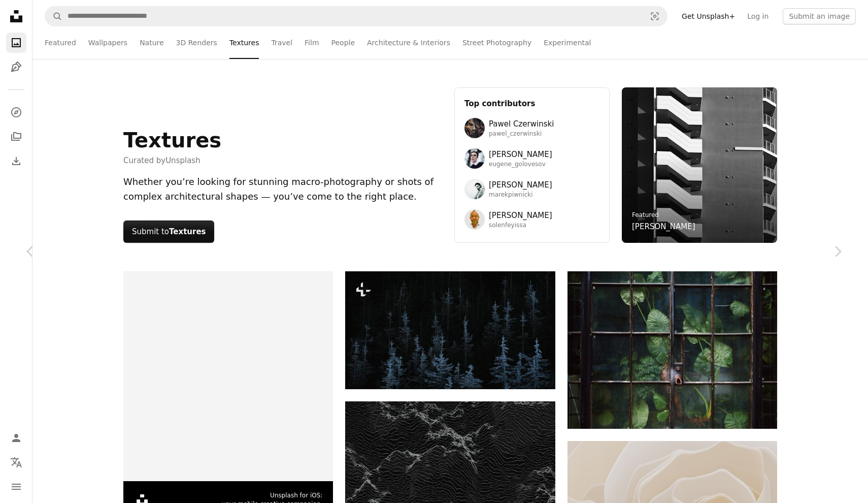  Describe the element at coordinates (567, 43) in the screenshot. I see `a: Experimental` at that location.